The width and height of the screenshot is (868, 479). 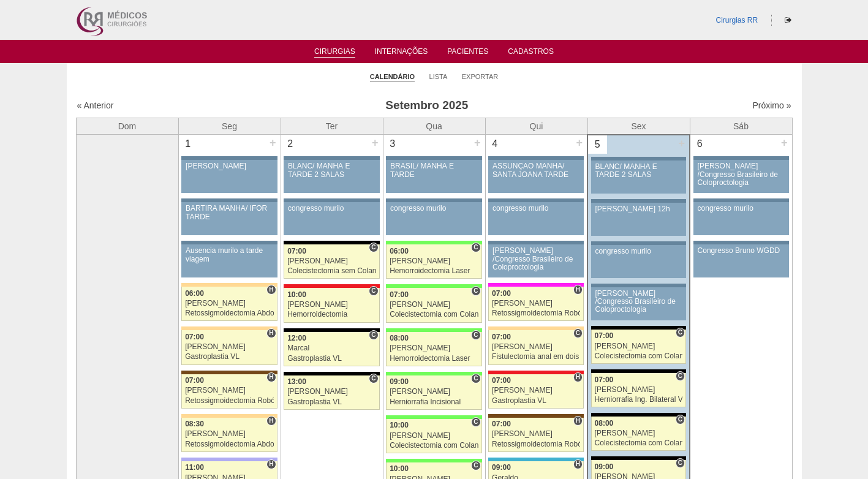 What do you see at coordinates (399, 469) in the screenshot?
I see `span: 10:00` at bounding box center [399, 469].